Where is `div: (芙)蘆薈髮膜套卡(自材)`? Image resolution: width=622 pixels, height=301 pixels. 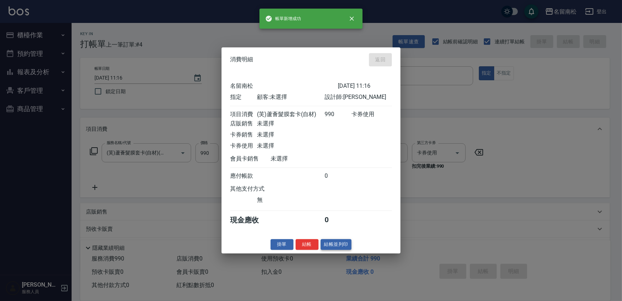
div: (芙)蘆薈髮膜套卡(自材) is located at coordinates (291, 114).